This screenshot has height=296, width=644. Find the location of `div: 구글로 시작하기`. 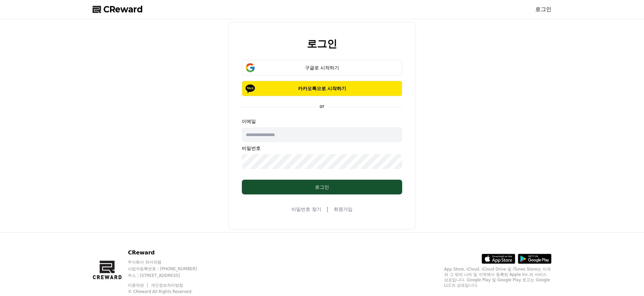

div: 구글로 시작하기 is located at coordinates (322, 68).